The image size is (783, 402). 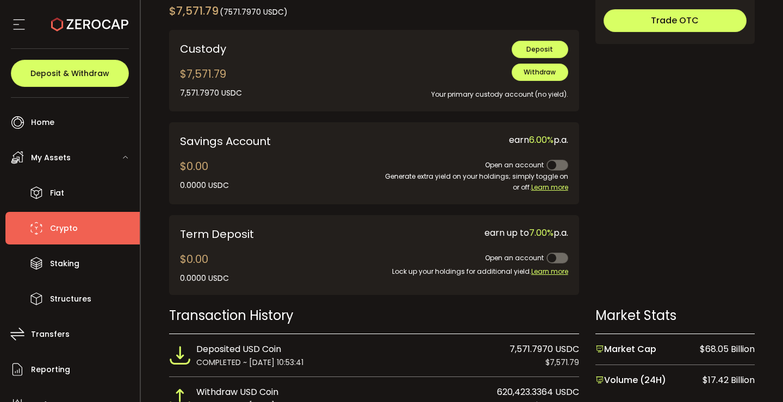 I want to click on span: 620,423.3364 USDC, so click(x=538, y=393).